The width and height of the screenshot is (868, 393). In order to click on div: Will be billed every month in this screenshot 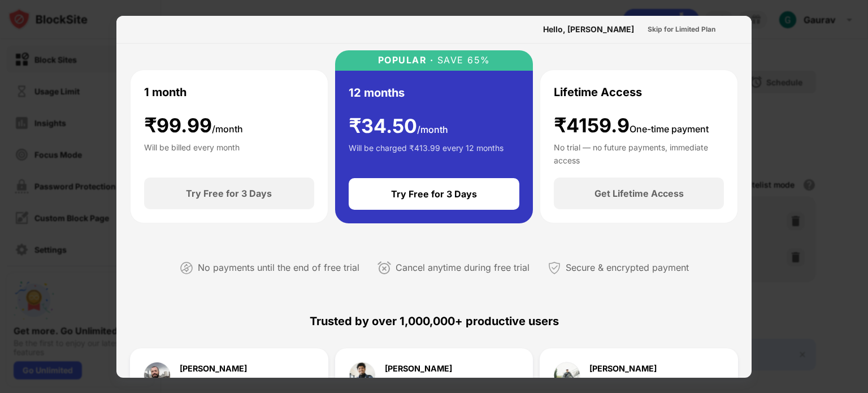, I will do `click(191, 153)`.